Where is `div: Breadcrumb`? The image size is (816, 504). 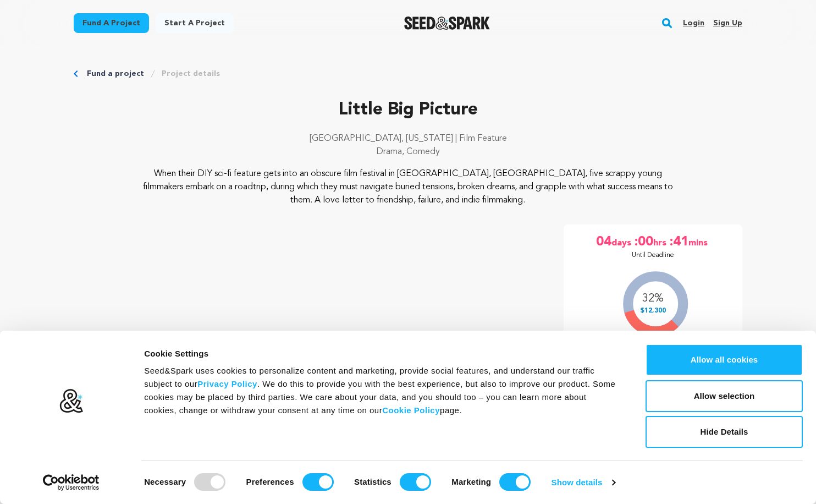
div: Breadcrumb is located at coordinates (408, 74).